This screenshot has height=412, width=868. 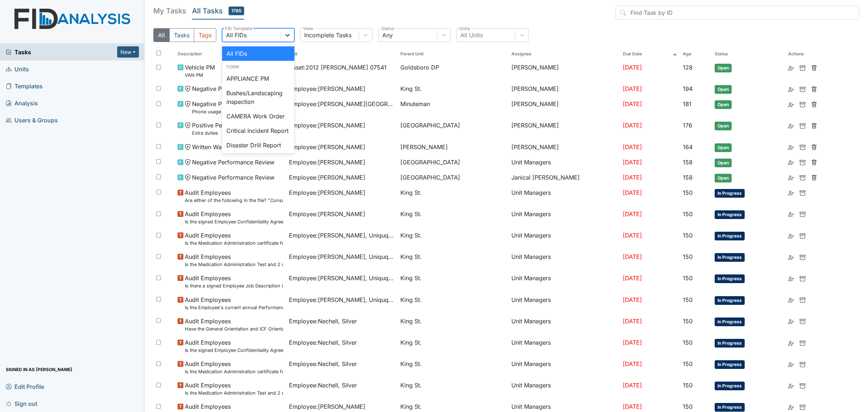 I want to click on span: Audit Employees Is there a signed Employee Job Description in the file for the employee's current..., so click(x=234, y=281).